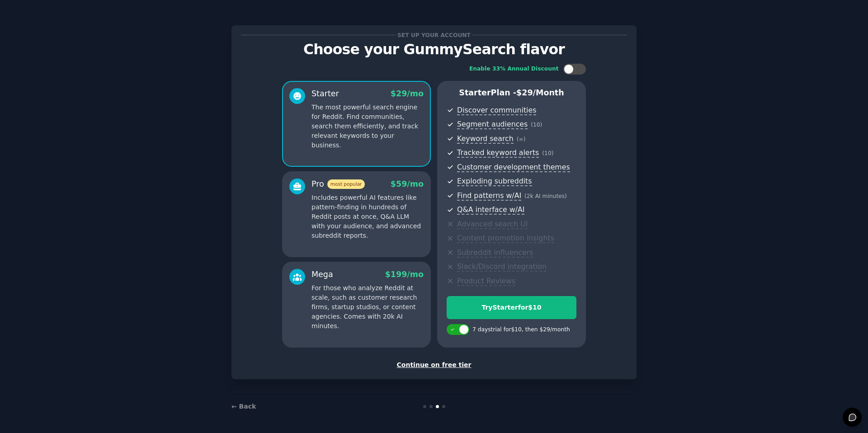 Image resolution: width=868 pixels, height=433 pixels. What do you see at coordinates (485, 139) in the screenshot?
I see `span: Keyword search` at bounding box center [485, 139].